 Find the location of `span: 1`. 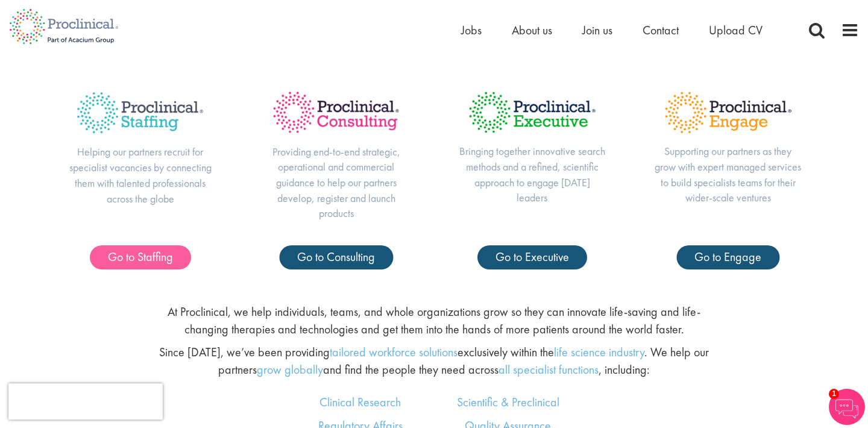

span: 1 is located at coordinates (834, 394).